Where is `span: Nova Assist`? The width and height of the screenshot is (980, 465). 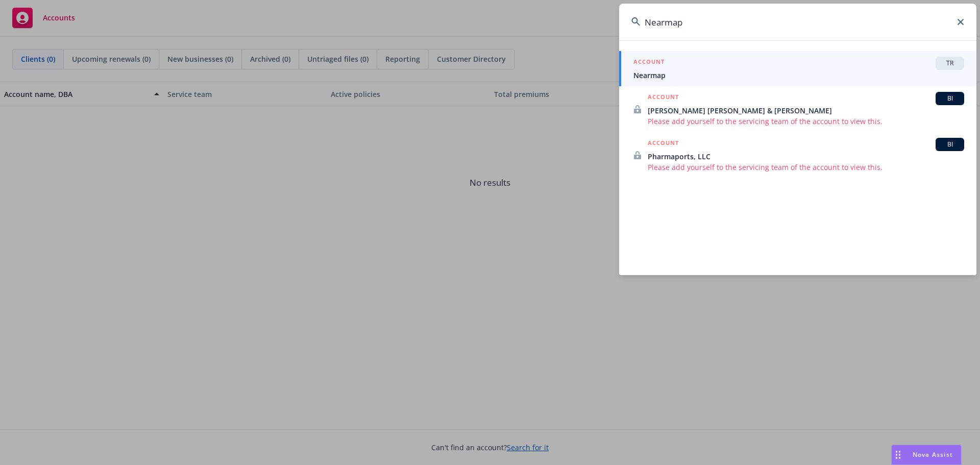
span: Nova Assist is located at coordinates (932, 454).